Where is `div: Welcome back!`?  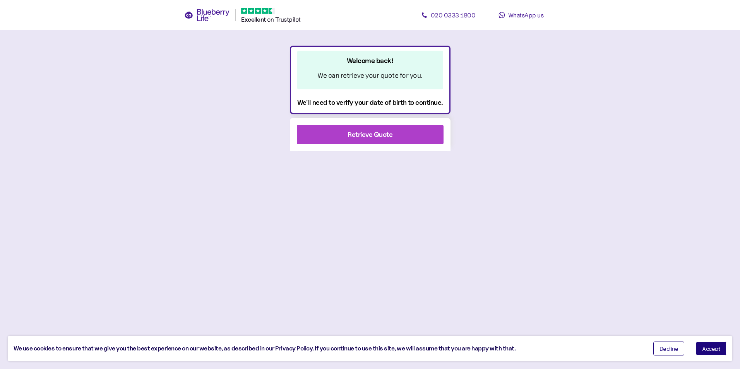
div: Welcome back! is located at coordinates (370, 61).